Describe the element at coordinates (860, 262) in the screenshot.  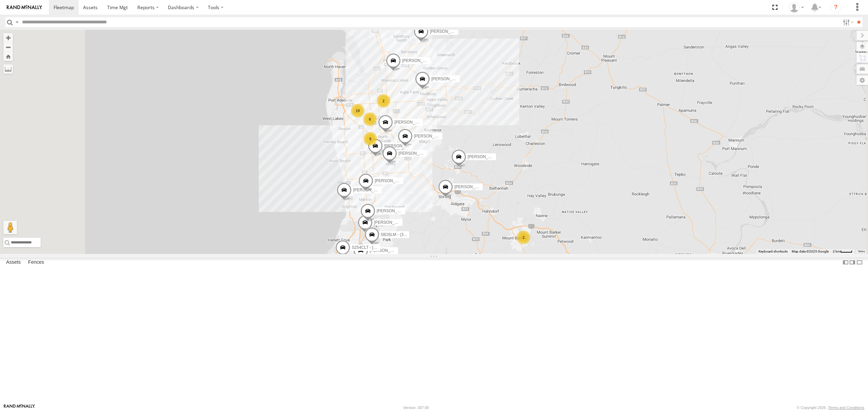
I see `label: Hide Summary Table` at that location.